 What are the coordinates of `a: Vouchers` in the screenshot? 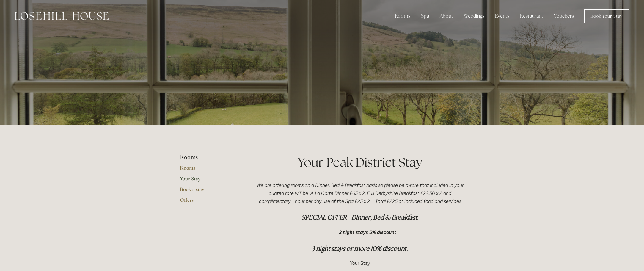 It's located at (564, 16).